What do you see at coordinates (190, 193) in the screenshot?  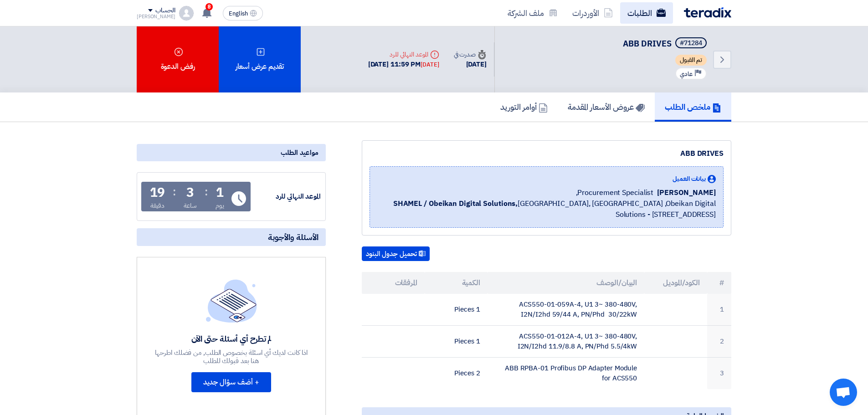 I see `div: 3` at bounding box center [190, 193].